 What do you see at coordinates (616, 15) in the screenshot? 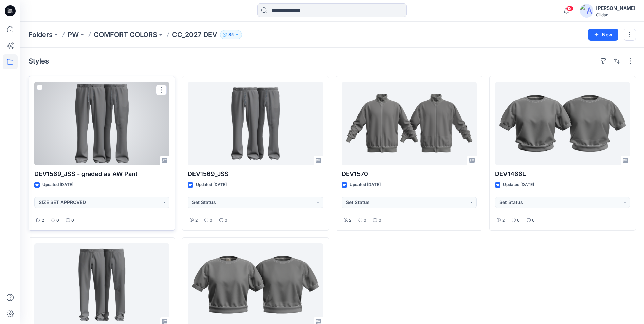
I see `div: Gildan` at bounding box center [616, 15].